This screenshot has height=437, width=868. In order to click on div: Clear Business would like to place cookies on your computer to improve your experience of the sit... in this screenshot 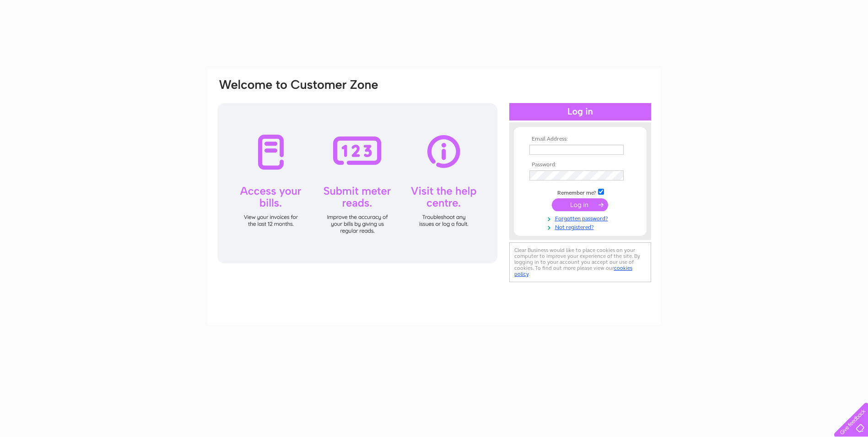, I will do `click(581, 262)`.